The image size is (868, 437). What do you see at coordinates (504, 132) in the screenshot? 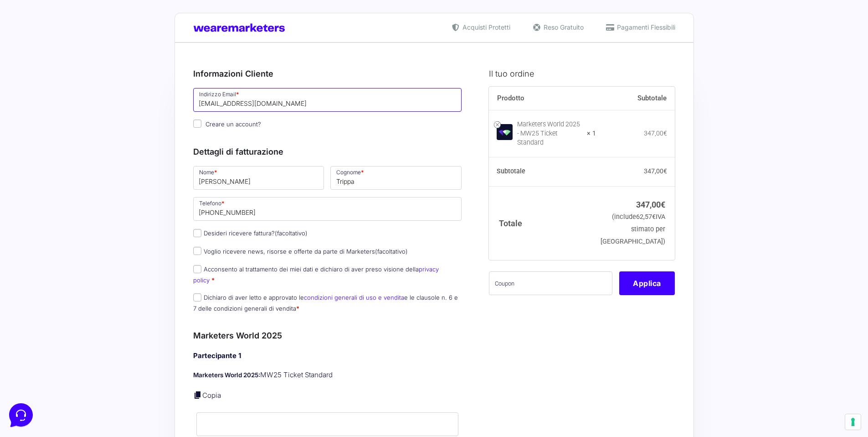
I see `img: Marketers World 2025 - MW25 Ticket Standard` at bounding box center [504, 132].